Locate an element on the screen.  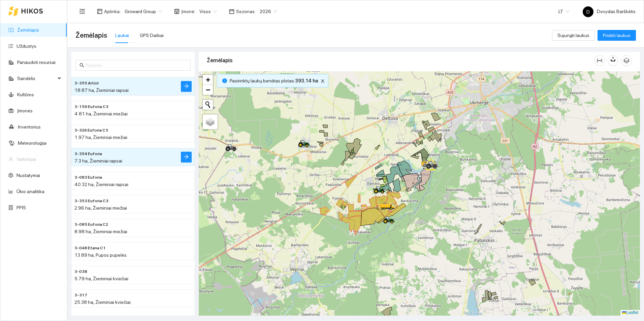
span: close is located at coordinates (322, 81).